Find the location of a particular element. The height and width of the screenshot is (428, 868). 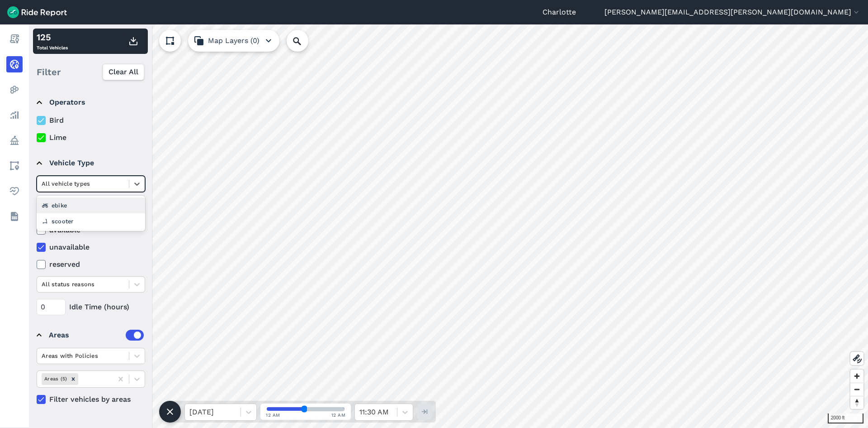

button: Zoom out is located at coordinates (857, 389).